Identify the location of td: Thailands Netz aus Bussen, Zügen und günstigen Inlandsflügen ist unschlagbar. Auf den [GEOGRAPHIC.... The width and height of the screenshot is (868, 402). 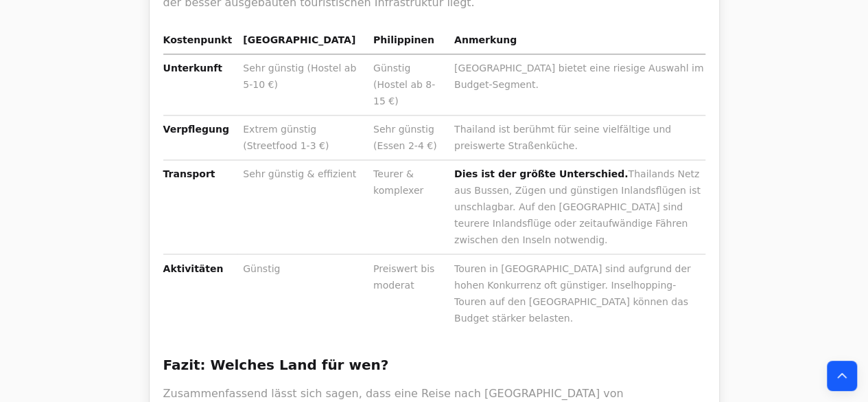
(577, 207).